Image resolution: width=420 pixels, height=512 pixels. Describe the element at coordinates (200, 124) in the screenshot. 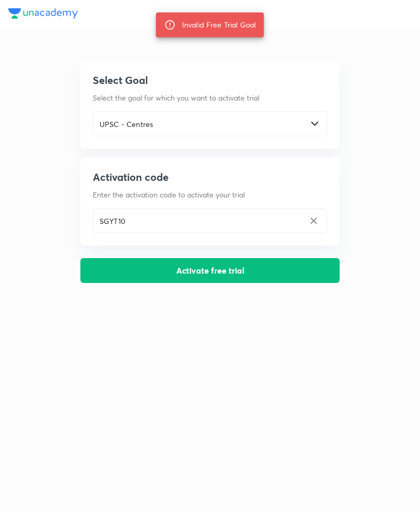

I see `input: Select goal` at that location.